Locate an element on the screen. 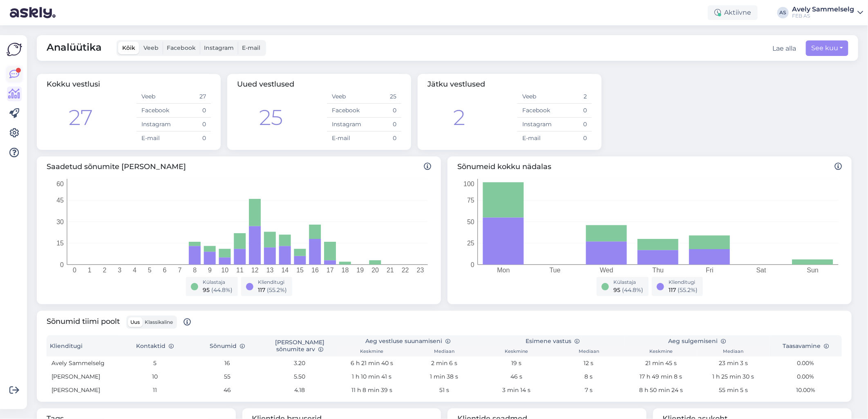 The width and height of the screenshot is (868, 419). td: 11 h 8 min 39 s is located at coordinates (372, 390).